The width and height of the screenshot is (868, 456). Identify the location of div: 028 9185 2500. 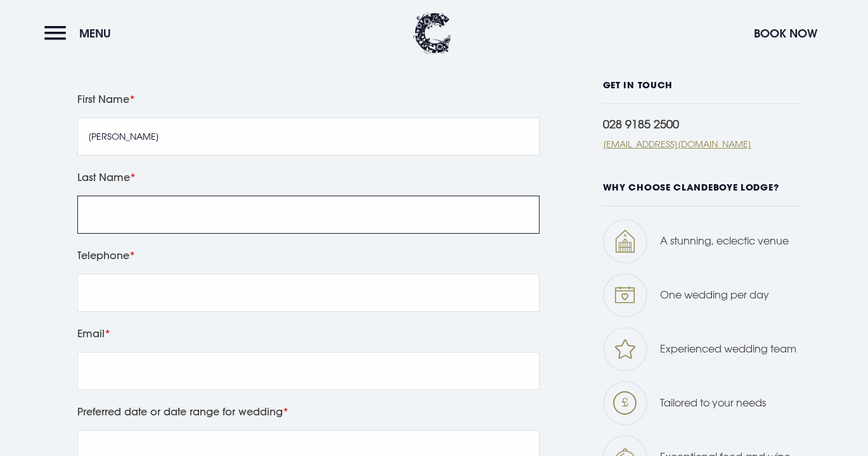
(702, 124).